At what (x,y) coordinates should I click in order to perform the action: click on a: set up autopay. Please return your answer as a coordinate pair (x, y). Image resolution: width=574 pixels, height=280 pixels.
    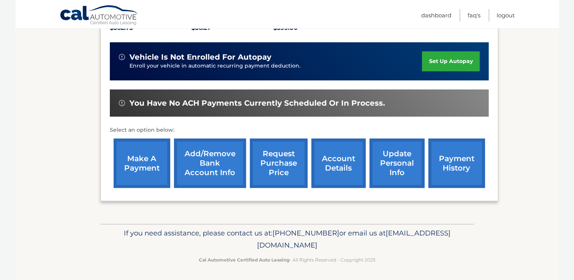
    Looking at the image, I should click on (450, 61).